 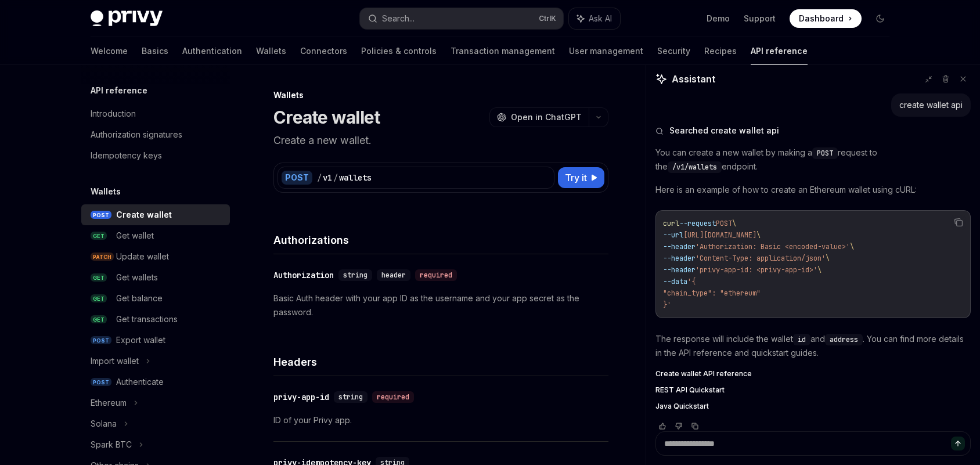 I want to click on button: Send message, so click(x=958, y=444).